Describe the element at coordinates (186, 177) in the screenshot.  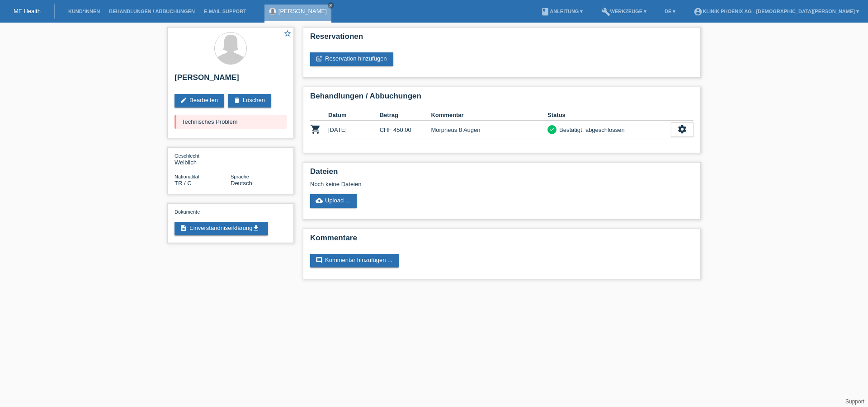
I see `span: Nationalität` at that location.